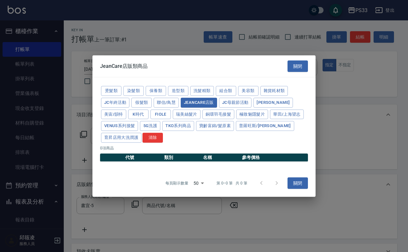  Describe the element at coordinates (199, 103) in the screenshot. I see `button: JeanCare店販` at that location.